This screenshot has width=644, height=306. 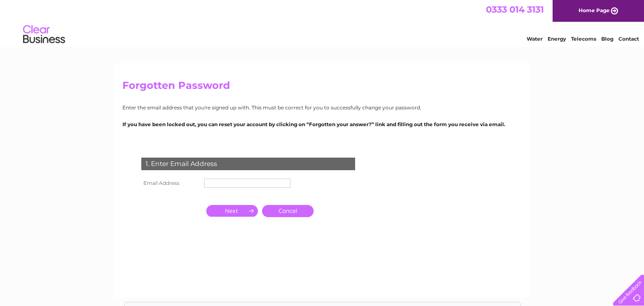 What do you see at coordinates (44, 34) in the screenshot?
I see `img: logo.png` at bounding box center [44, 34].